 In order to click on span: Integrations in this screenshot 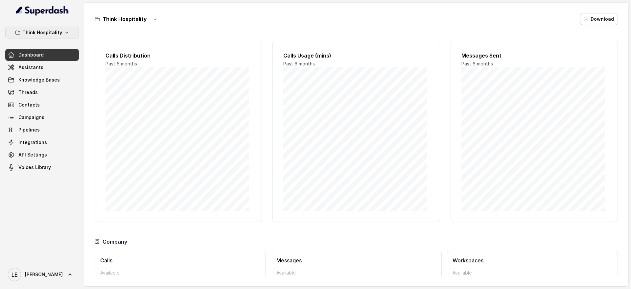, I will do `click(33, 142)`.